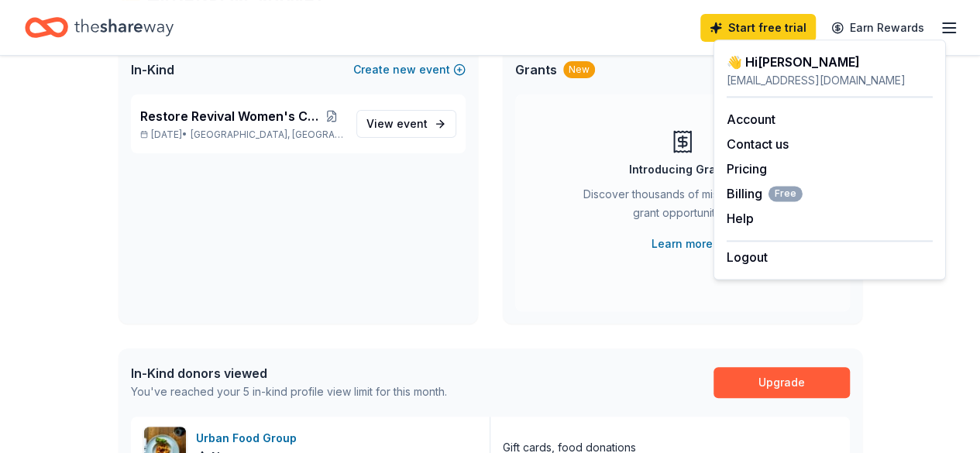  I want to click on span: event, so click(412, 123).